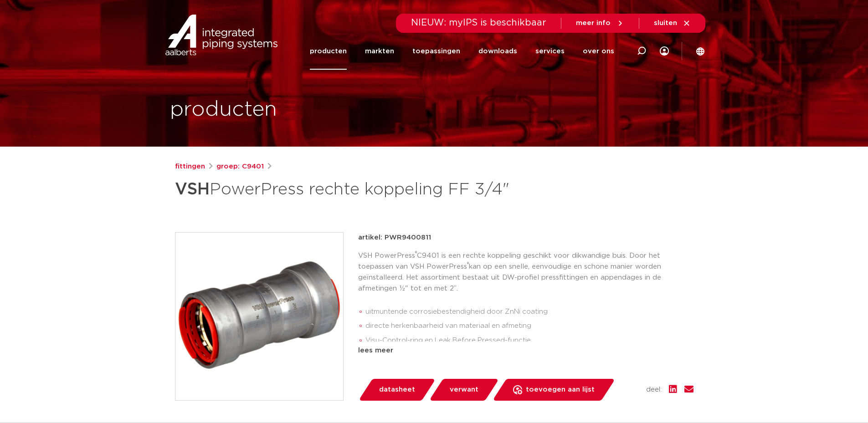 This screenshot has height=423, width=868. I want to click on img: Product Image for VSH PowerPress rechte koppeling FF 3/4", so click(259, 317).